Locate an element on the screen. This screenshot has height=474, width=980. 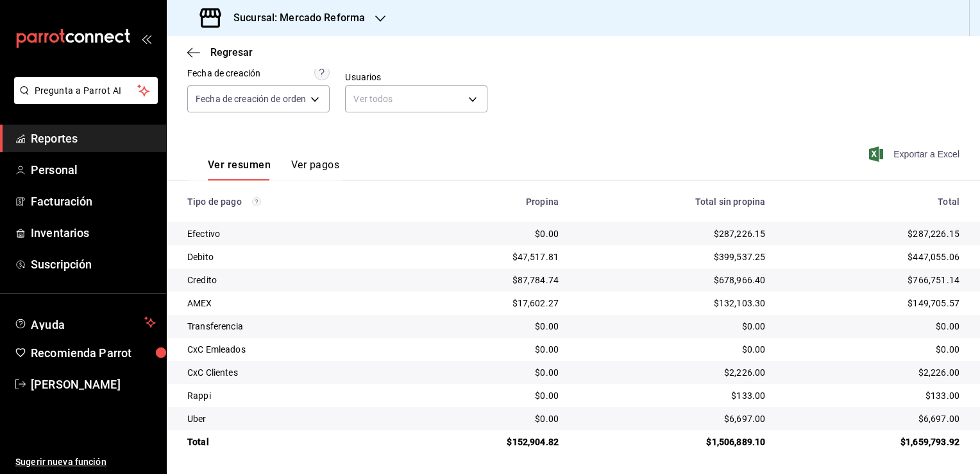
div: Propina is located at coordinates (487, 201).